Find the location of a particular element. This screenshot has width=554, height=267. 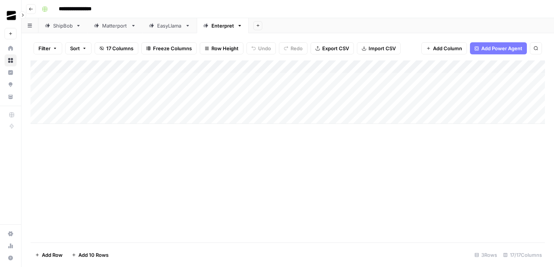

span: Add Power Agent is located at coordinates (502, 48).